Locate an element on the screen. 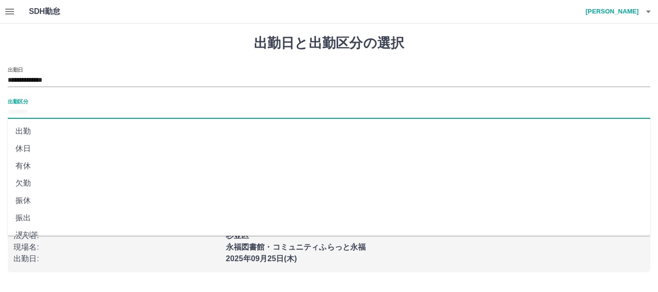 This screenshot has width=658, height=292. li: 振休 is located at coordinates (329, 201).